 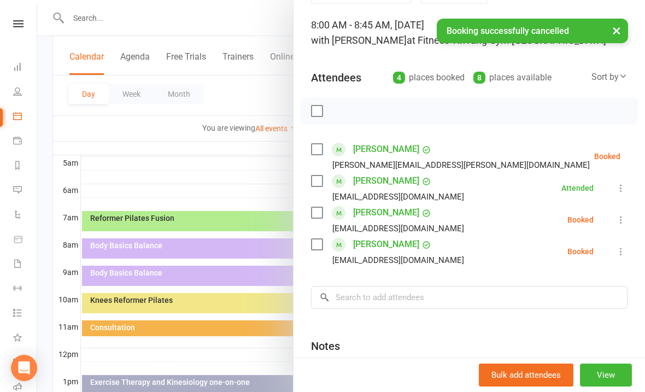 I want to click on div: 8, so click(x=480, y=78).